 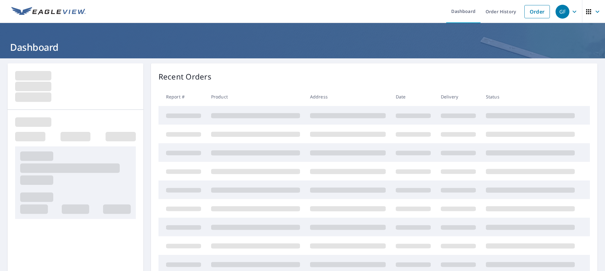 What do you see at coordinates (531, 96) in the screenshot?
I see `th: Status` at bounding box center [531, 96].